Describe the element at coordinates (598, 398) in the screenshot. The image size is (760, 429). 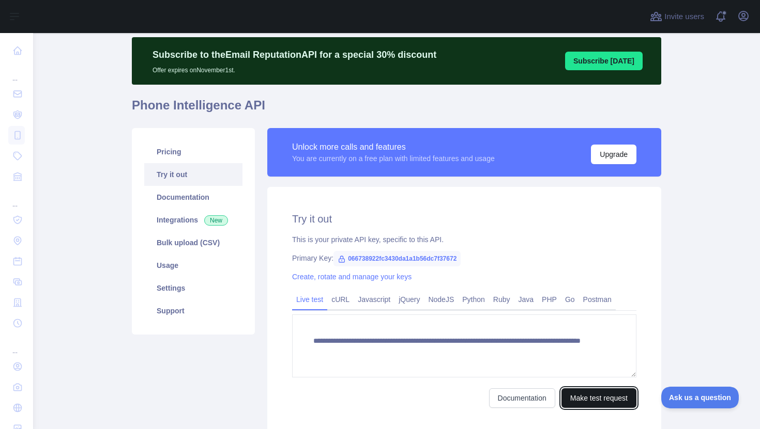
I see `button: Make test request` at that location.